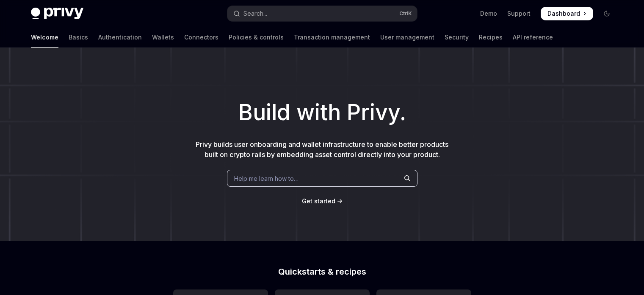 The height and width of the screenshot is (295, 644). I want to click on span: Privy builds user onboarding and wallet infrastructure to enable better products built on crypto ..., so click(322, 149).